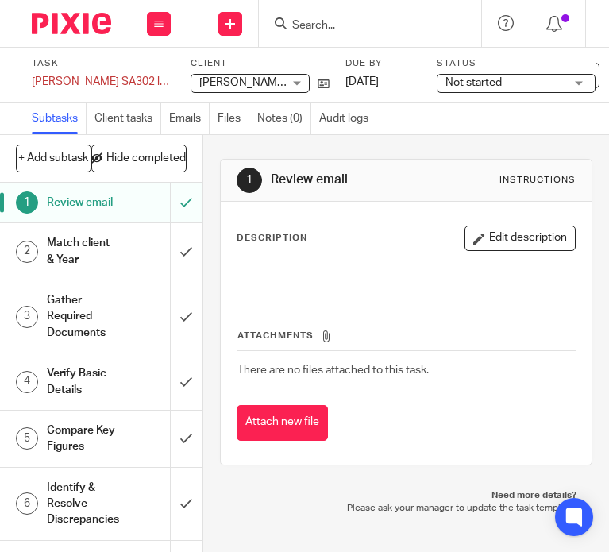 The height and width of the screenshot is (552, 609). I want to click on a: Subtasks, so click(59, 118).